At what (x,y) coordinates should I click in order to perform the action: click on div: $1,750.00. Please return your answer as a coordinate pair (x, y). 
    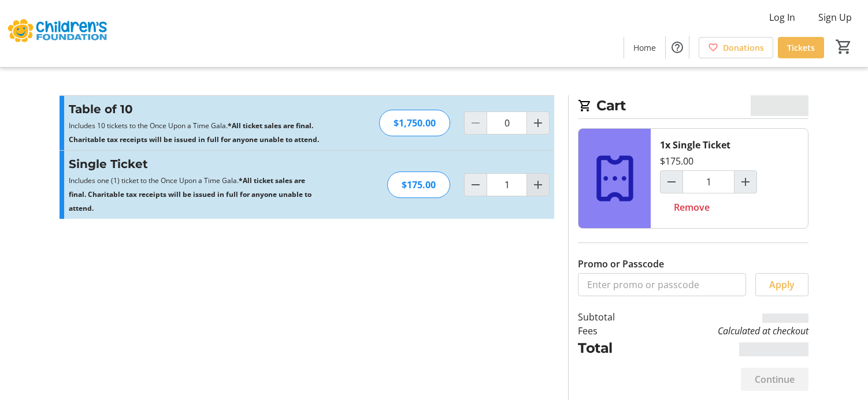
    Looking at the image, I should click on (414, 123).